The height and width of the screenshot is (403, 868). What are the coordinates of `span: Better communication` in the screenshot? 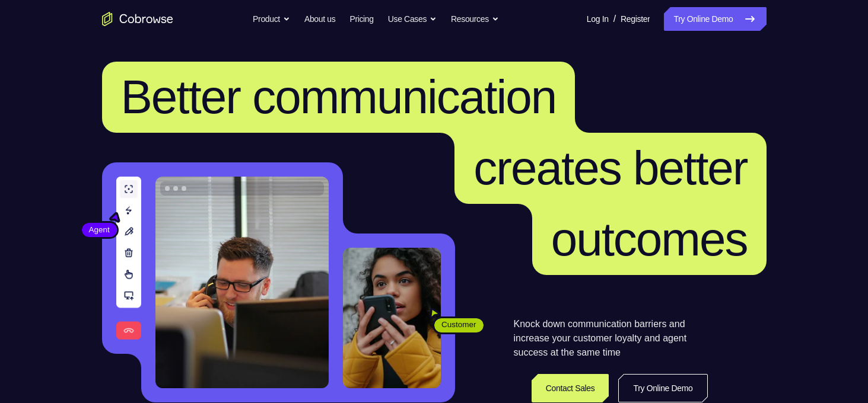 It's located at (339, 97).